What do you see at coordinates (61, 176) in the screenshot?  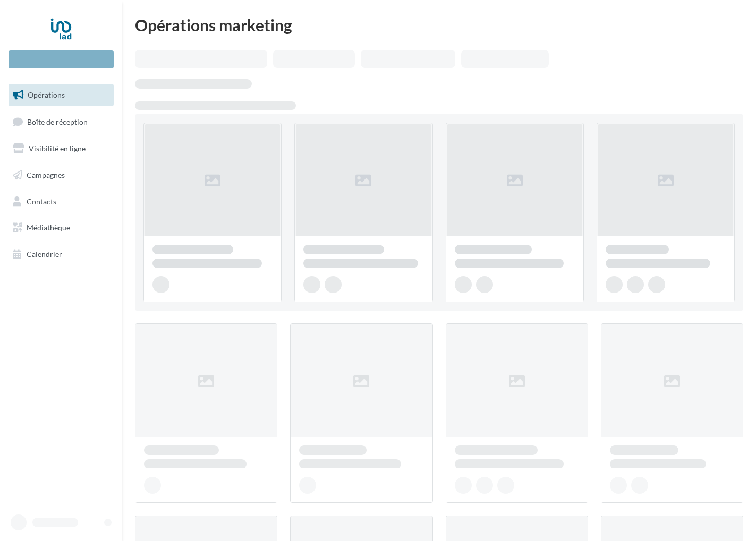 I see `a: Campagnes` at bounding box center [61, 176].